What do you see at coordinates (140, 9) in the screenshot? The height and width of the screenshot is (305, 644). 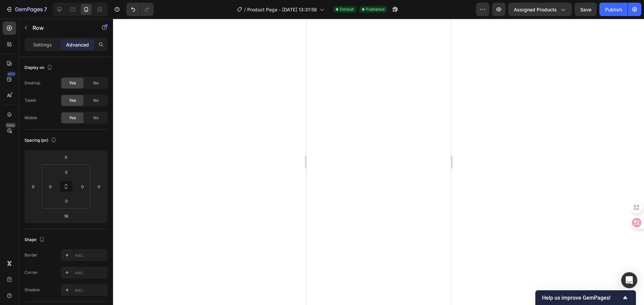 I see `div: Undo/Redo` at bounding box center [140, 9].